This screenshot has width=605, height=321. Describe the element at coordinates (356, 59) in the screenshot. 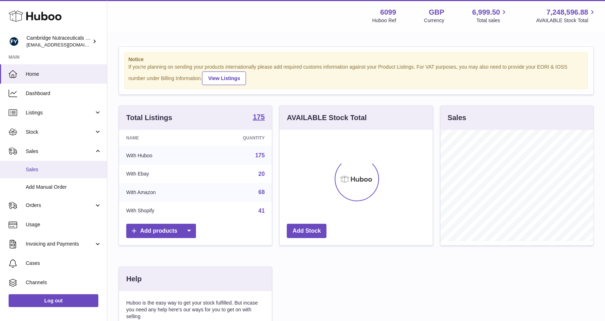

I see `strong: Notice` at that location.